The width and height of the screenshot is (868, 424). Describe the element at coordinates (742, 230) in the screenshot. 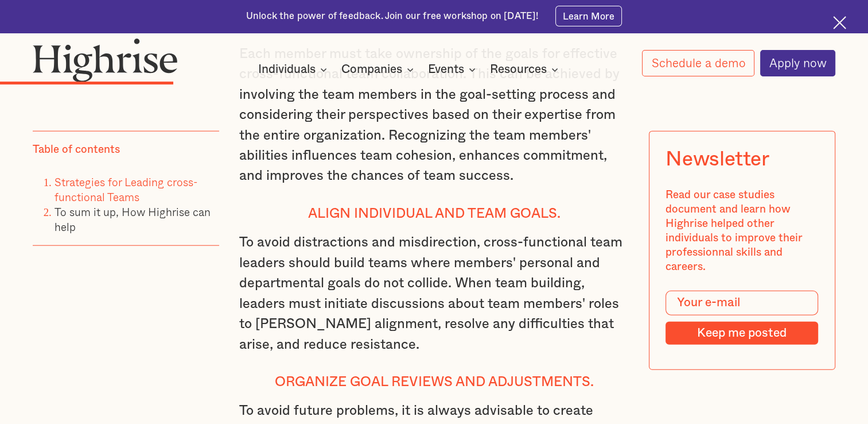

I see `div: Read our case studies document and learn how Highrise helped other individuals to improve their p...` at that location.